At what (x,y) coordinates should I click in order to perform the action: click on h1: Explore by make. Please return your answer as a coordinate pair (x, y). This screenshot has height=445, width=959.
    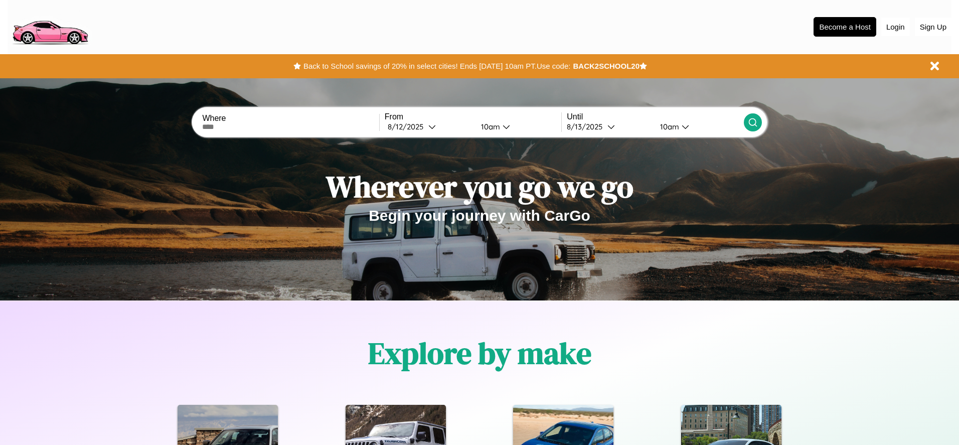
    Looking at the image, I should click on (479, 353).